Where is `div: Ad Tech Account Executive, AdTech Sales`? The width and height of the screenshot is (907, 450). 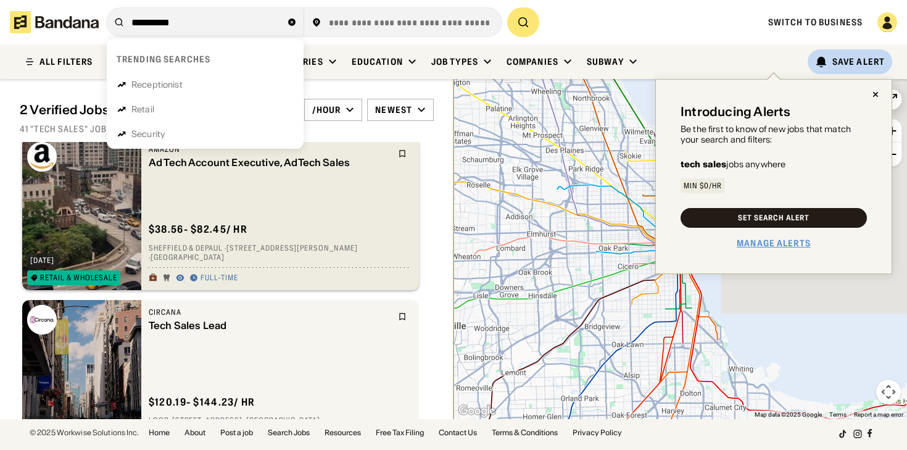 div: Ad Tech Account Executive, AdTech Sales is located at coordinates (270, 162).